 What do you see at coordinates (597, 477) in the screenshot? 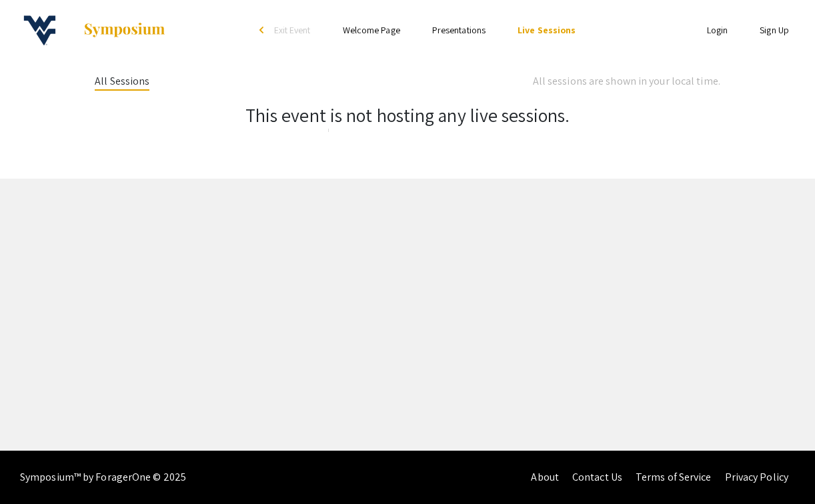
I see `a: Contact Us` at bounding box center [597, 477].